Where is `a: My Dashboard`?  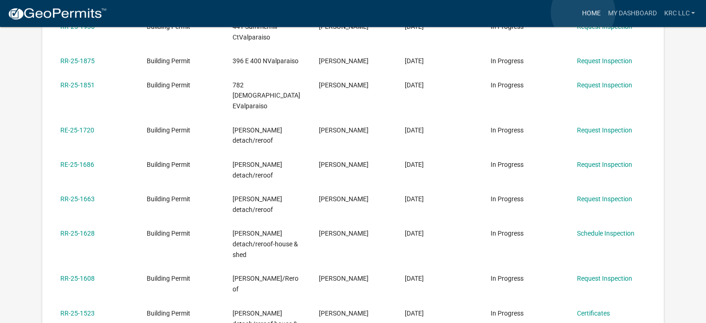
a: My Dashboard is located at coordinates (632, 13).